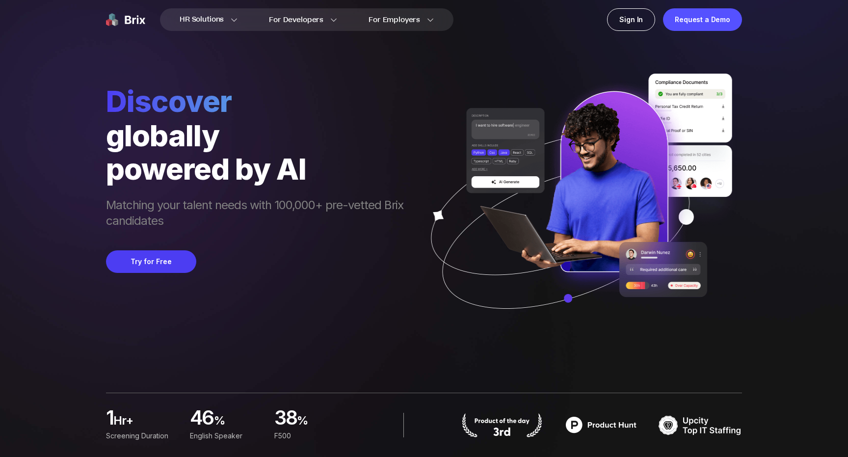 The image size is (848, 457). Describe the element at coordinates (109, 419) in the screenshot. I see `span: 1` at that location.